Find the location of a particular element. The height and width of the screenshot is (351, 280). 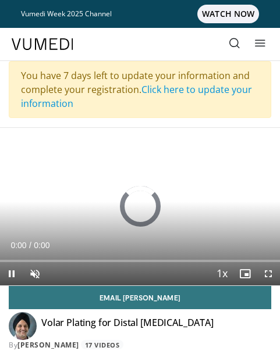

button: Enable picture-in-picture mode is located at coordinates (245, 274).